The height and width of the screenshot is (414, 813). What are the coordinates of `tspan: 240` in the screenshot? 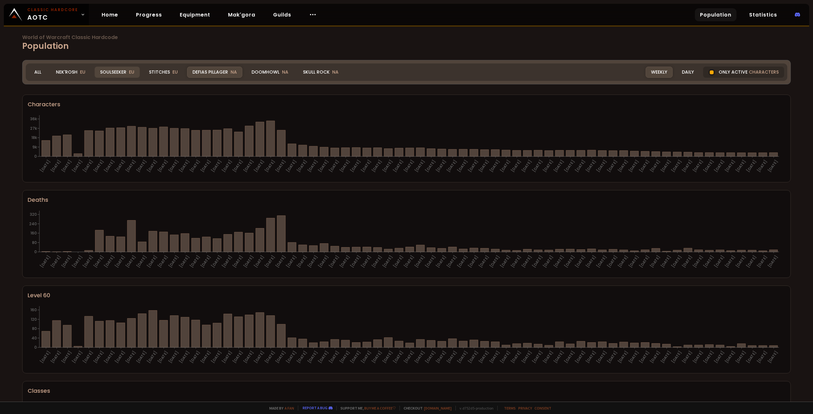 It's located at (33, 224).